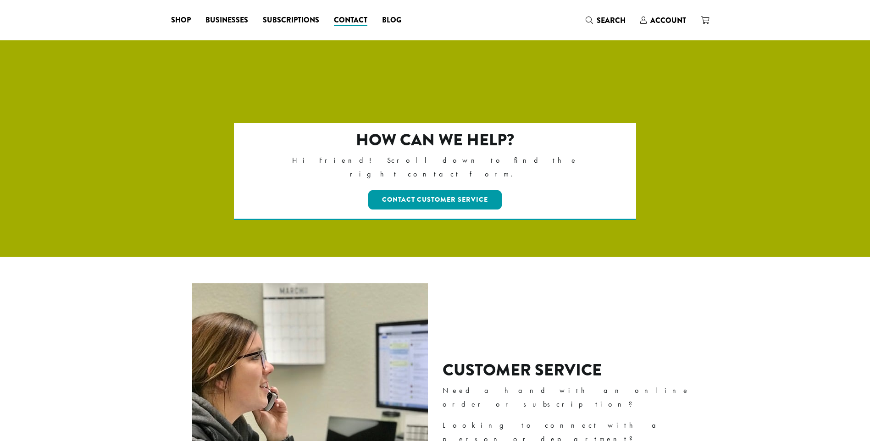  Describe the element at coordinates (435, 140) in the screenshot. I see `h2: How can we help?` at that location.